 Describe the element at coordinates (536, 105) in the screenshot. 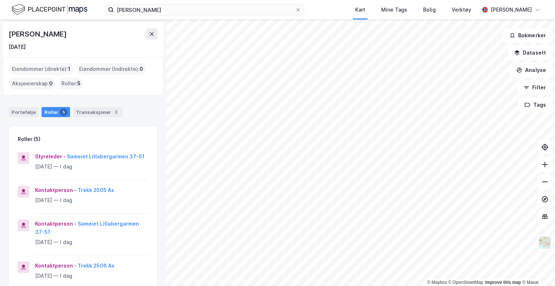

I see `button: Tags` at that location.